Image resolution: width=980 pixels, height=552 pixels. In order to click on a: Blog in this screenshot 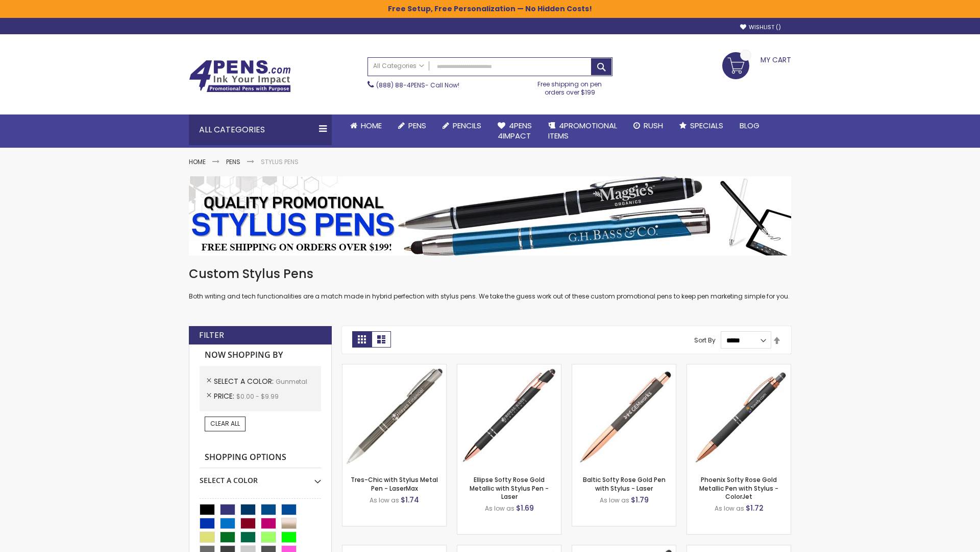, I will do `click(750, 126)`.